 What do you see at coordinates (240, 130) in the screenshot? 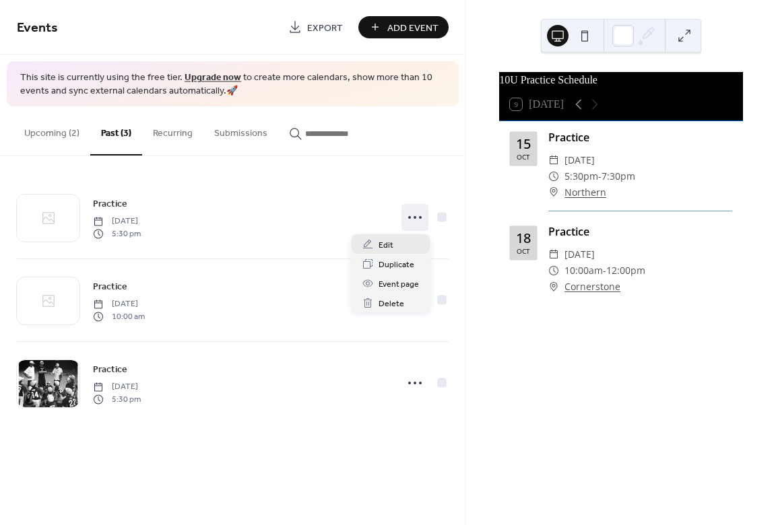
I see `button: Submissions` at bounding box center [240, 130].